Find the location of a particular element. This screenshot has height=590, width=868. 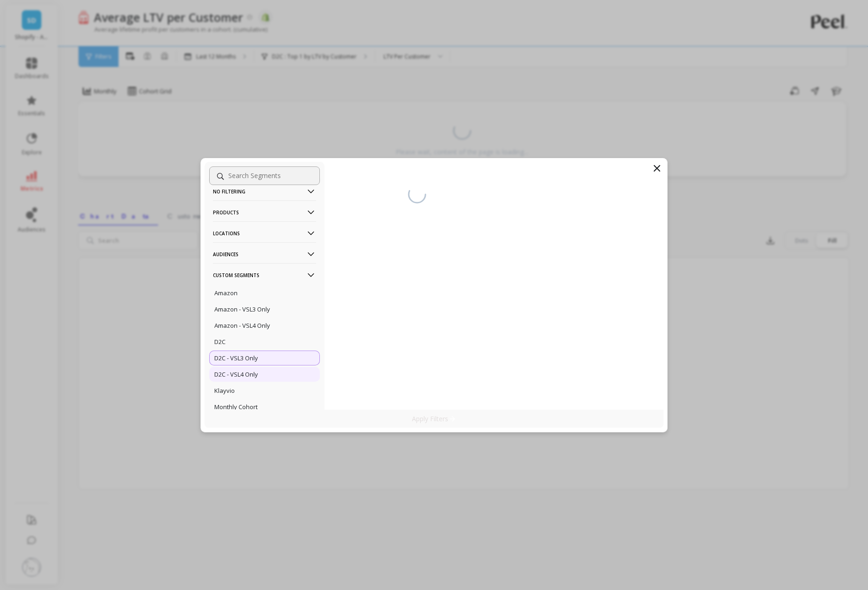

input: Search Segments is located at coordinates (265, 176).